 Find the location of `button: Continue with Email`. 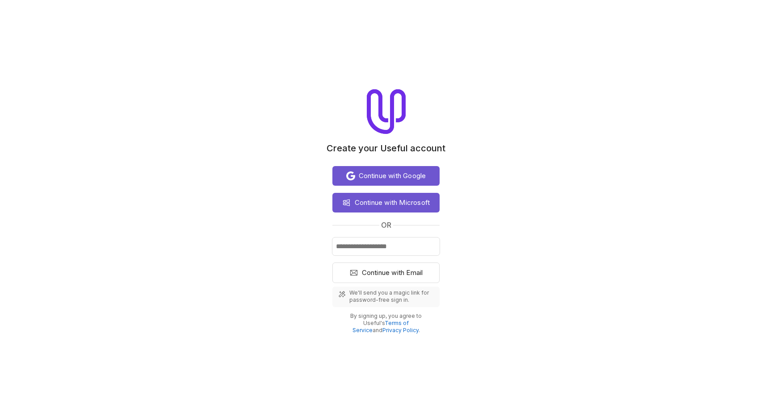

button: Continue with Email is located at coordinates (386, 273).